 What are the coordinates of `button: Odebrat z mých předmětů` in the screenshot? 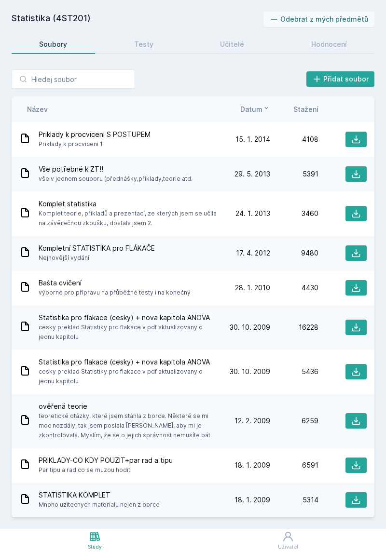 It's located at (319, 19).